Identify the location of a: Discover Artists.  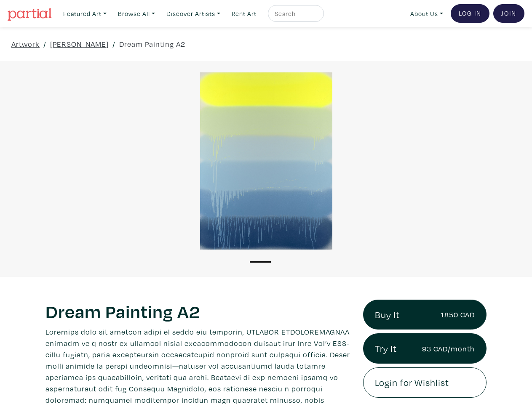
(193, 13).